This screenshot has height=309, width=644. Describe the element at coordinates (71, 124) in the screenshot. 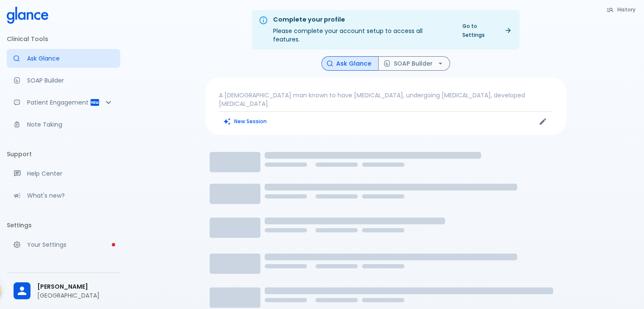

I see `p: Note Taking` at that location.